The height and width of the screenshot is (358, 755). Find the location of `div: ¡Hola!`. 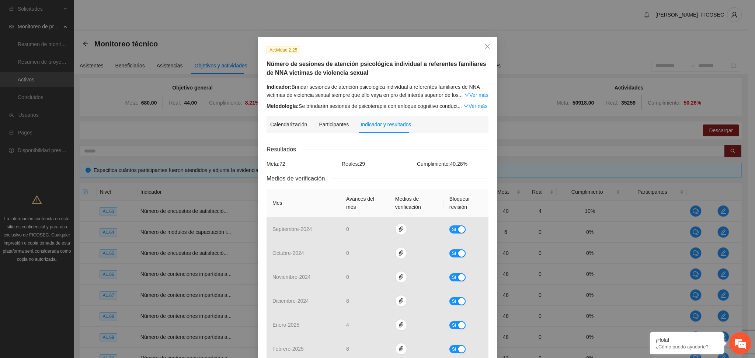

div: ¡Hola! is located at coordinates (687, 340).